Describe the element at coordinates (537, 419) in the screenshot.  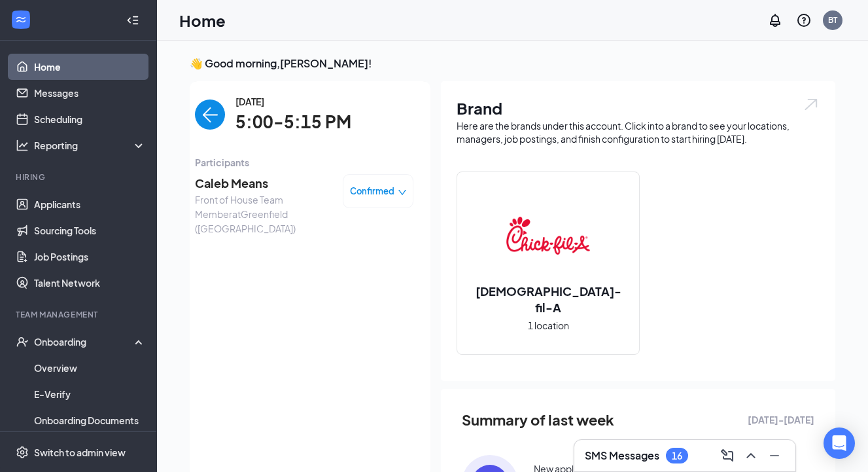
I see `span: Summary of last week` at that location.